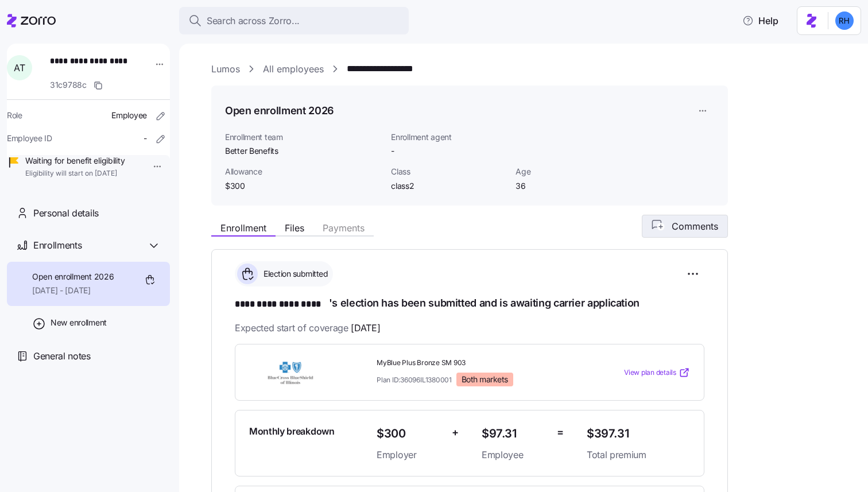  Describe the element at coordinates (477, 363) in the screenshot. I see `span: MyBlue Plus Bronze SM 903` at that location.